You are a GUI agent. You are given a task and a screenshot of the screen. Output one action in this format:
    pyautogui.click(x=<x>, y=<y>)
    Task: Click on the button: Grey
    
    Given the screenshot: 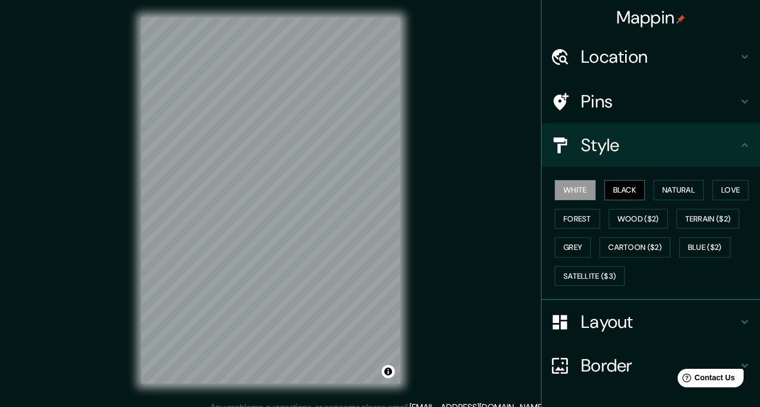 What is the action you would take?
    pyautogui.click(x=572, y=247)
    